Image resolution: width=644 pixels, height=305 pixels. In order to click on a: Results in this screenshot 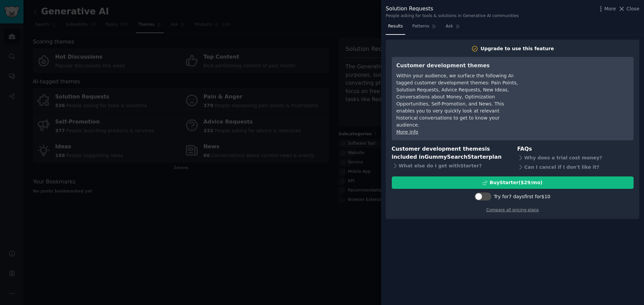, I will do `click(396, 28)`.